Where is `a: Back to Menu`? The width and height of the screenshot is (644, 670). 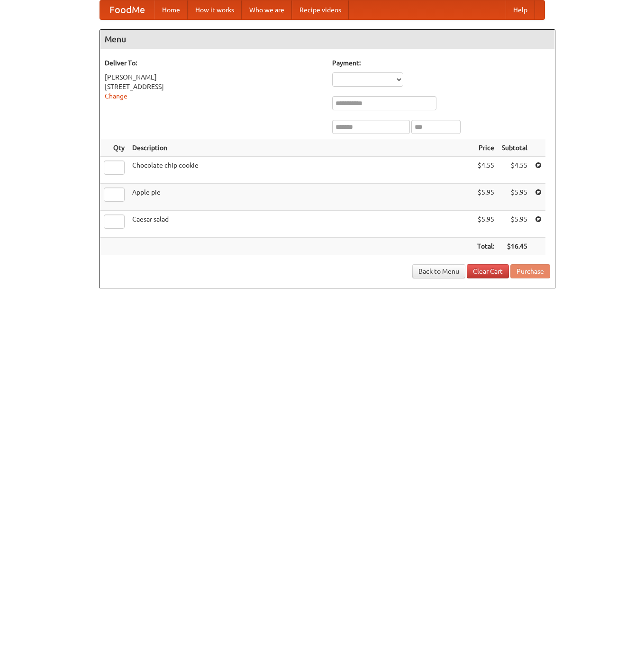 a: Back to Menu is located at coordinates (439, 271).